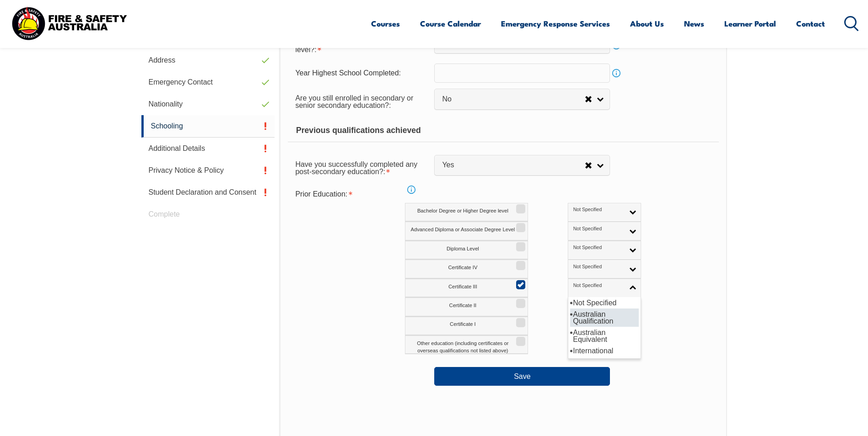 The image size is (868, 436). I want to click on a: Student Declaration and Consent, so click(208, 192).